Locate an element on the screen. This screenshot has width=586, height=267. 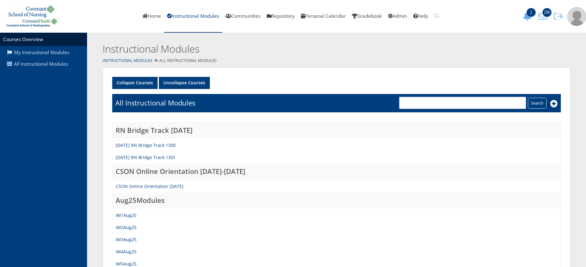
button: 2 is located at coordinates (529, 16).